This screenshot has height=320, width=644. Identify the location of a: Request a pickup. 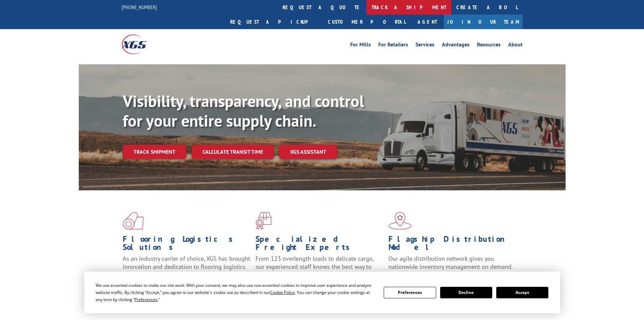
(274, 22).